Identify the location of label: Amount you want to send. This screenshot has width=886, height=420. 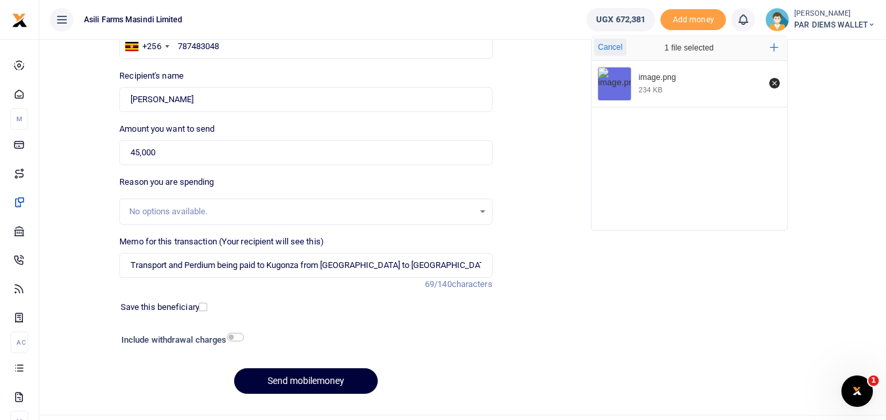
(166, 129).